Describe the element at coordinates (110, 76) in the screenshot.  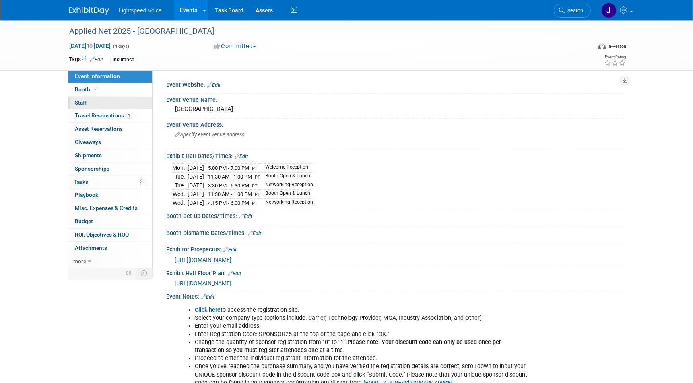
I see `a: Event Information` at that location.